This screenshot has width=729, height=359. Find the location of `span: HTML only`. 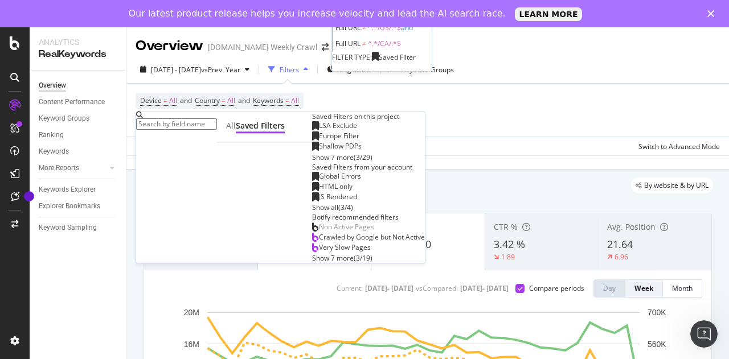

span: HTML only is located at coordinates (335, 186).